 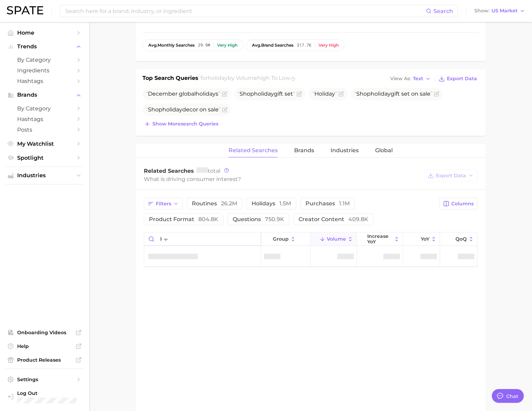 What do you see at coordinates (45, 332) in the screenshot?
I see `span: Onboarding Videos` at bounding box center [45, 332].